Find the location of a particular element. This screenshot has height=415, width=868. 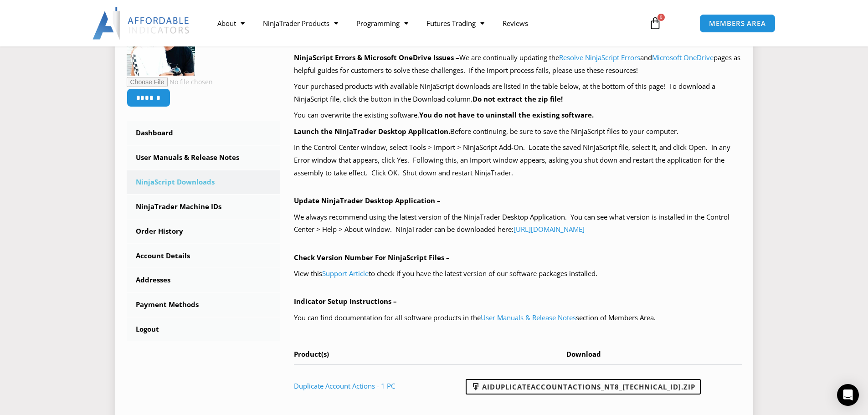

p: Your purchased products with available NinjaScript downloads are listed in the table below, at th... is located at coordinates (518, 93).